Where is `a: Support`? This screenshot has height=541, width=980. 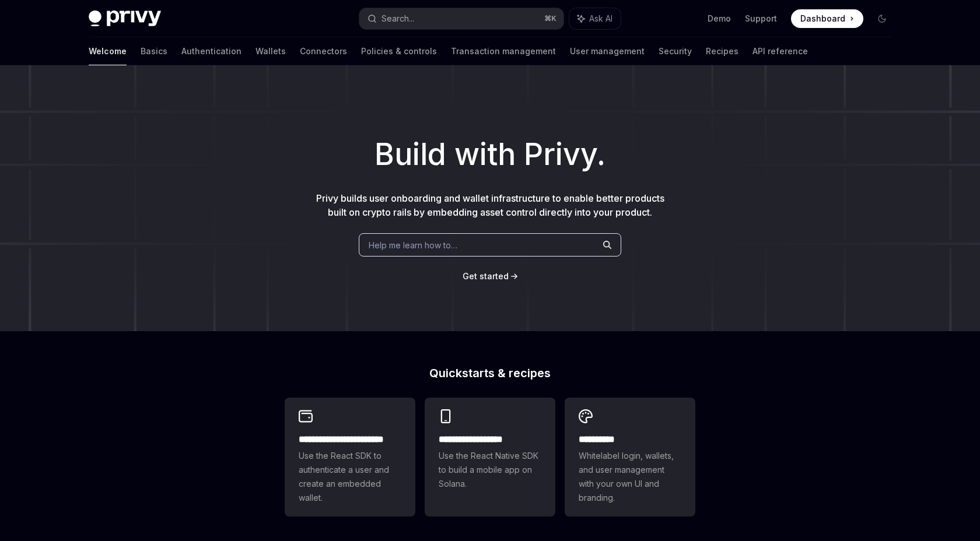 a: Support is located at coordinates (761, 18).